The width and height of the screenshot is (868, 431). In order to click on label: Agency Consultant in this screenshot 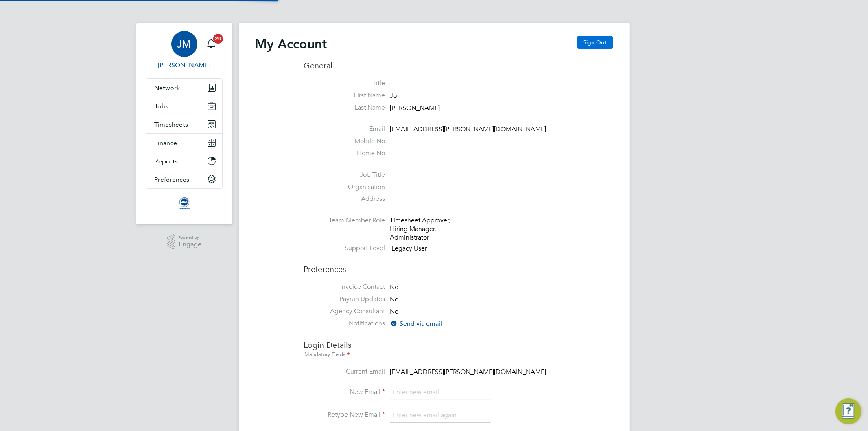, I will do `click(344, 311)`.